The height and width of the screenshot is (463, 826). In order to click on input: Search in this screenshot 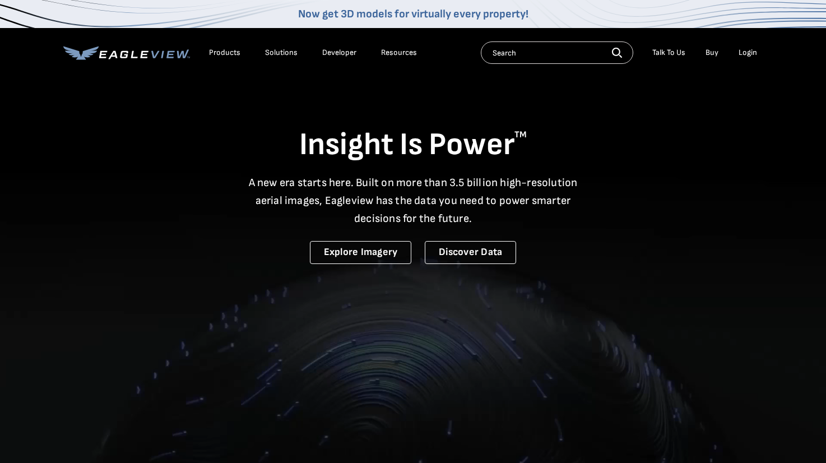, I will do `click(557, 53)`.